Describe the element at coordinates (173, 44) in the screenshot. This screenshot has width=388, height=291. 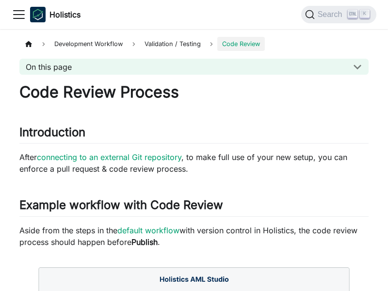
I see `span: Validation / Testing` at that location.